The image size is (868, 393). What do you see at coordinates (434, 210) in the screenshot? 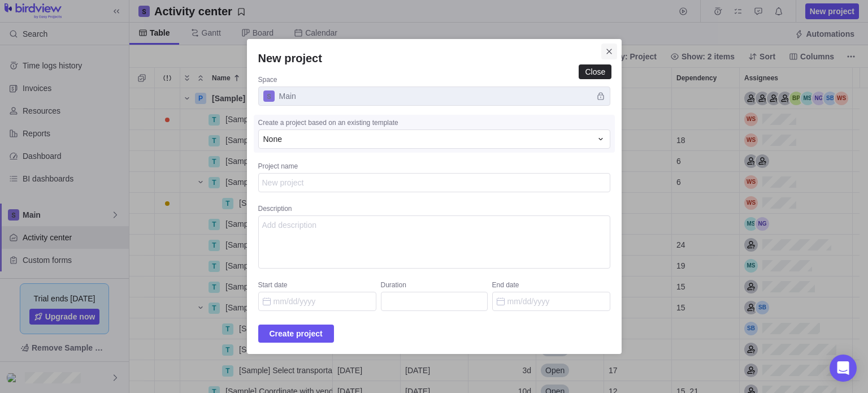
I see `div: Description` at bounding box center [434, 210].